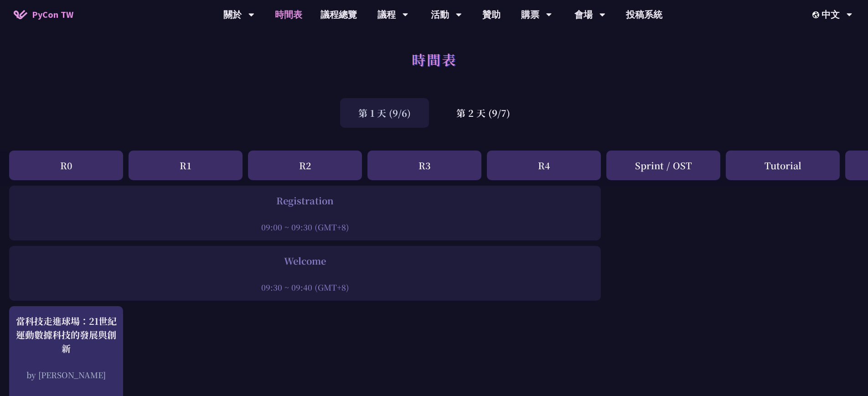 The height and width of the screenshot is (396, 868). What do you see at coordinates (384, 113) in the screenshot?
I see `div: 第 1 天 (9/6)` at bounding box center [384, 113].